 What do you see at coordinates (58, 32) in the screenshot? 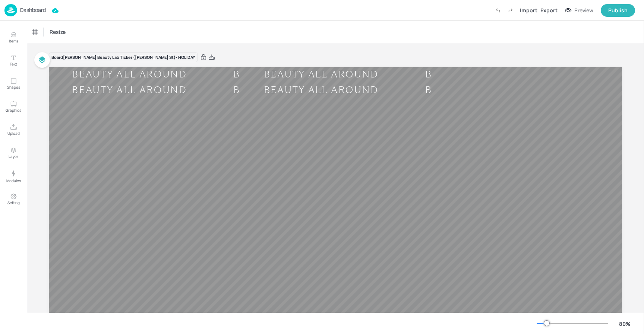
I see `span: Resize` at bounding box center [58, 32].